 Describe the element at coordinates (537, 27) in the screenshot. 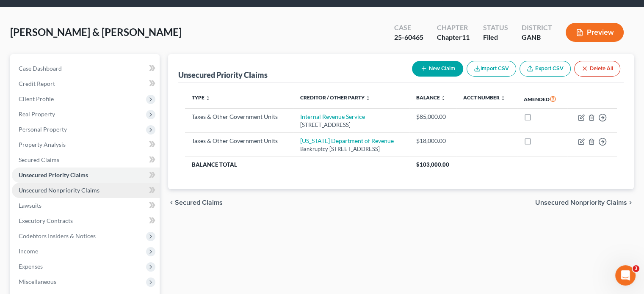

I see `div: District` at that location.